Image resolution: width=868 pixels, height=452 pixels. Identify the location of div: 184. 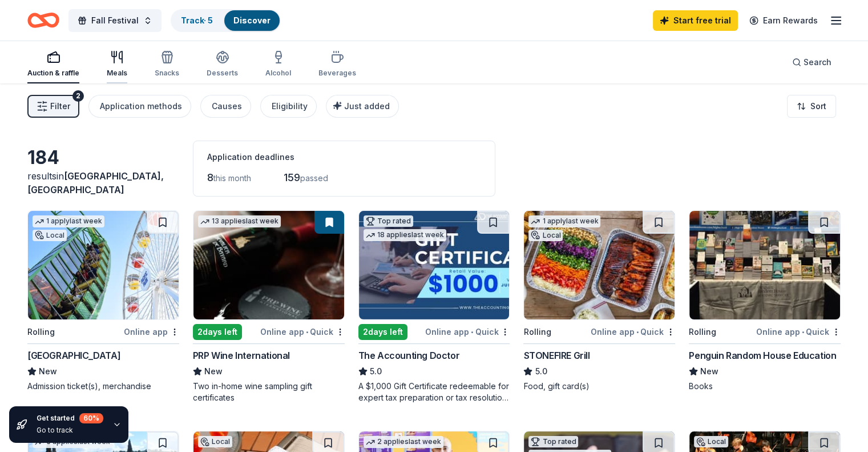
(104, 157).